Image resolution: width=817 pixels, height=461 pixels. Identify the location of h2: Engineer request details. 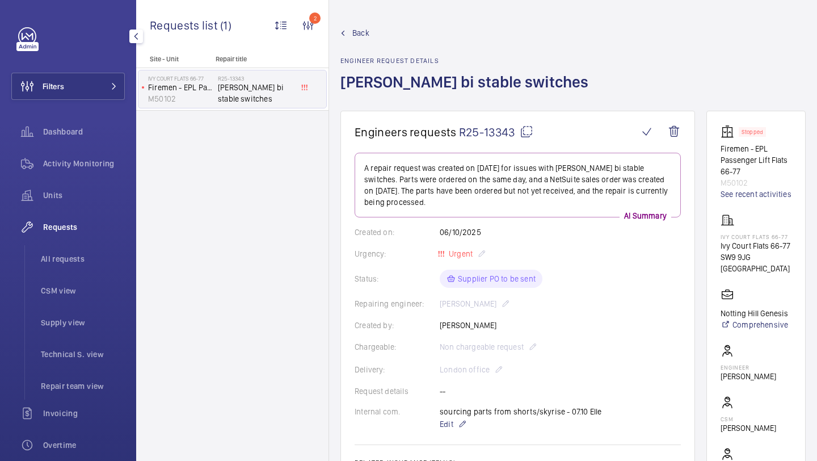
(468, 61).